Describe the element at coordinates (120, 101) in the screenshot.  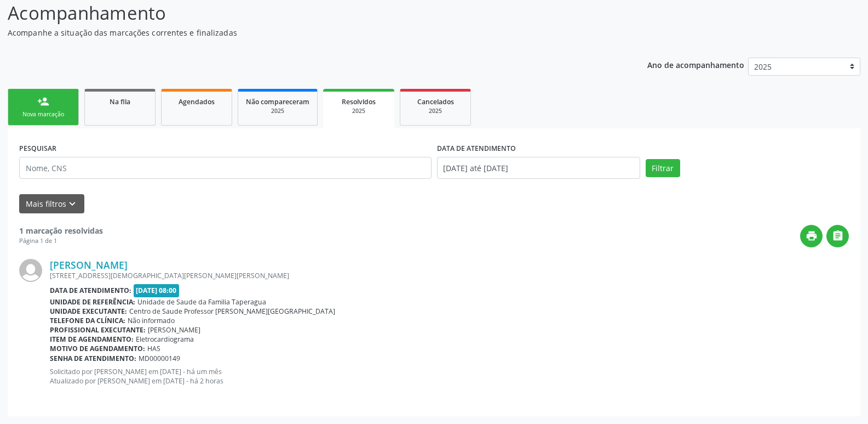
I see `span: Na fila` at that location.